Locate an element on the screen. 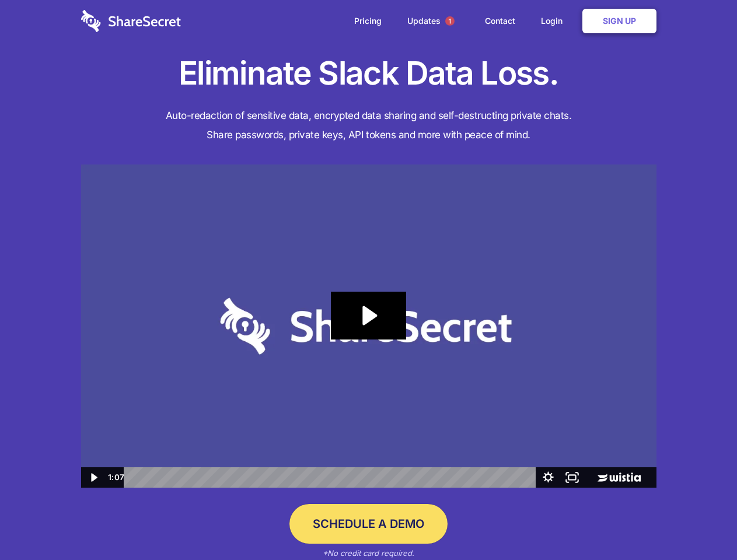 Image resolution: width=737 pixels, height=560 pixels. a: Contact is located at coordinates (500, 21).